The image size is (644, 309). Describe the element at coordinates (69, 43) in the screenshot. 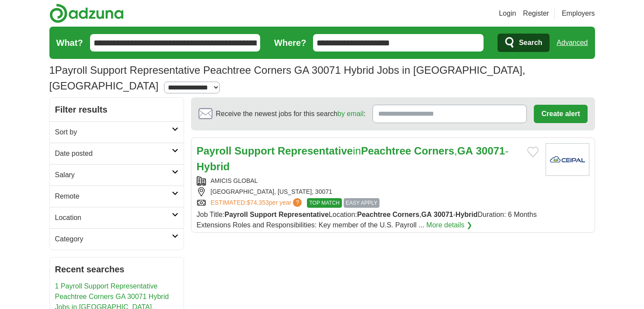

I see `label: What?` at that location.